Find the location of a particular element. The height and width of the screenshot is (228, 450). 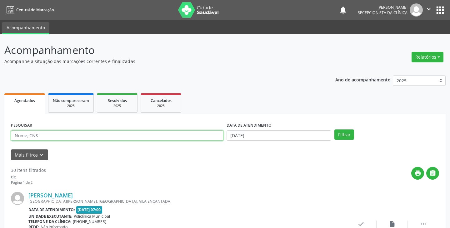

div: Página 1 de 2 is located at coordinates (28, 183).